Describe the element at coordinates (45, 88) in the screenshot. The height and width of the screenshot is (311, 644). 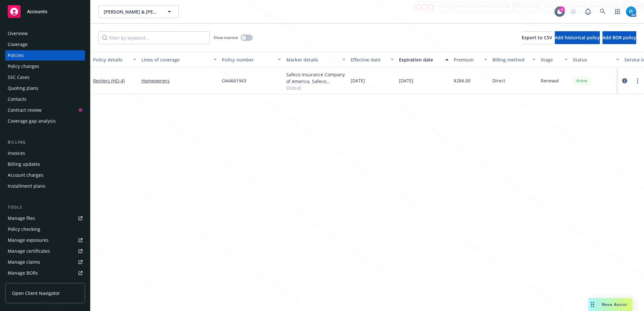
I see `a: Quoting plans` at that location.